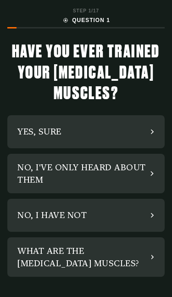 This screenshot has width=172, height=297. I want to click on div: QUESTION 1, so click(86, 20).